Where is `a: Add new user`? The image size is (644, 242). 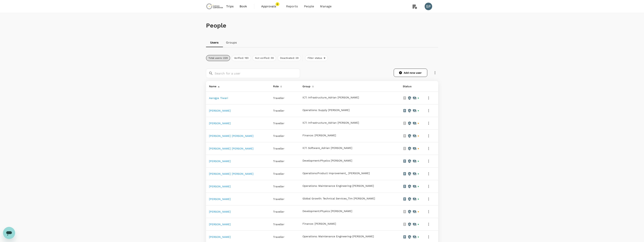 a: Add new user is located at coordinates (410, 73).